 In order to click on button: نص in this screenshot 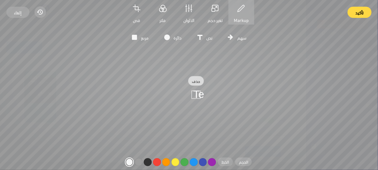, I will do `click(205, 37)`.